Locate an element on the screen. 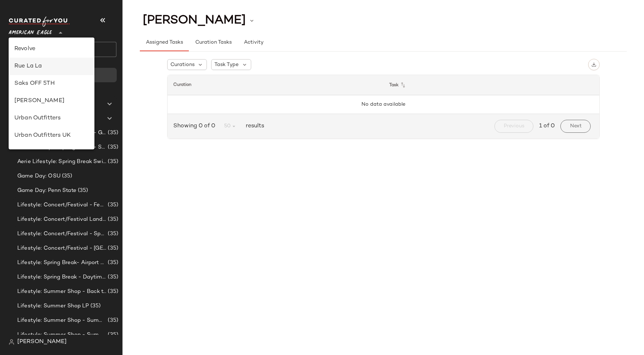  span: Lifestyle: Concert/Festival Landing Page is located at coordinates (62, 219).